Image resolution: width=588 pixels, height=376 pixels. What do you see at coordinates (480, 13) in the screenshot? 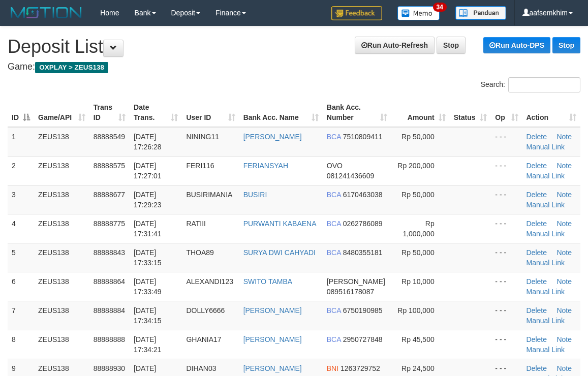
I see `img: panduan.png` at bounding box center [480, 13].